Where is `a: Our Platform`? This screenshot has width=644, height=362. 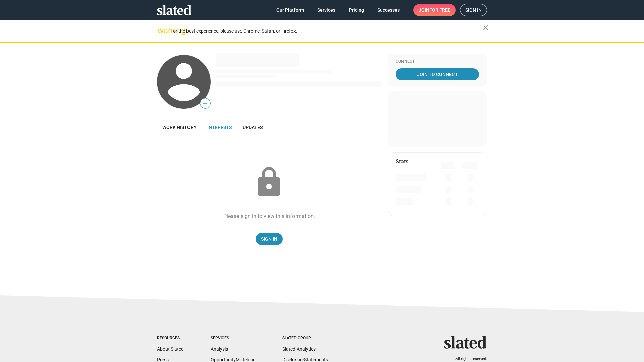
a: Our Platform is located at coordinates (290, 10).